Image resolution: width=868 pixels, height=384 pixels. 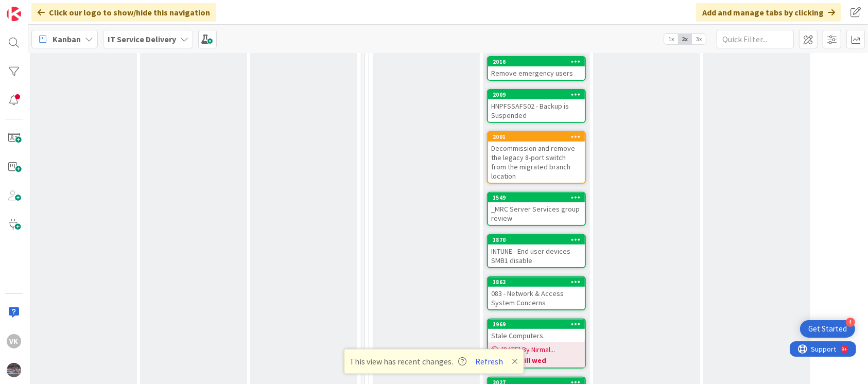 What do you see at coordinates (756, 39) in the screenshot?
I see `input: Quick Filter...` at bounding box center [756, 39].